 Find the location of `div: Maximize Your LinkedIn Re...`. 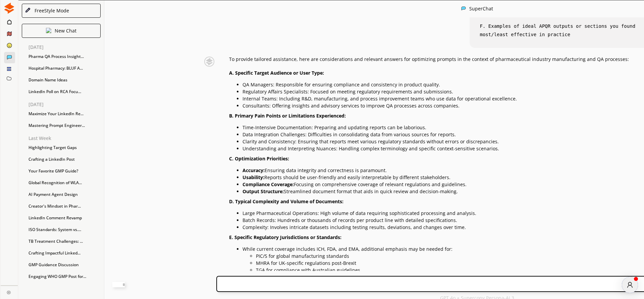

div: Maximize Your LinkedIn Re... is located at coordinates (64, 114).